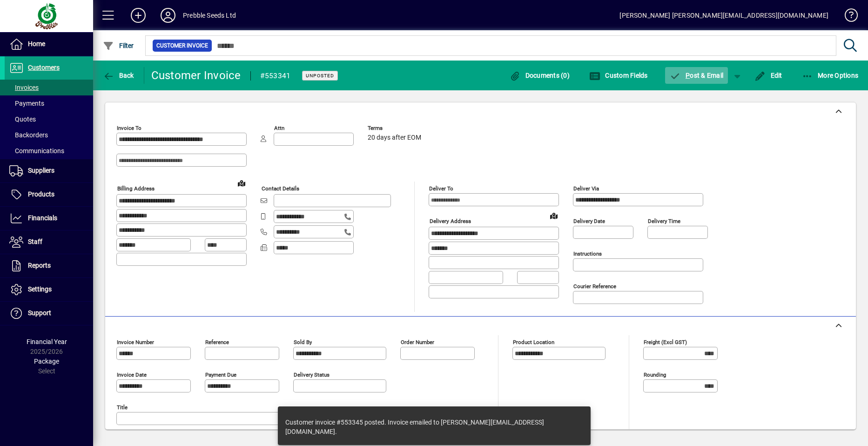 This screenshot has width=868, height=446. I want to click on span: Custom Fields, so click(619, 75).